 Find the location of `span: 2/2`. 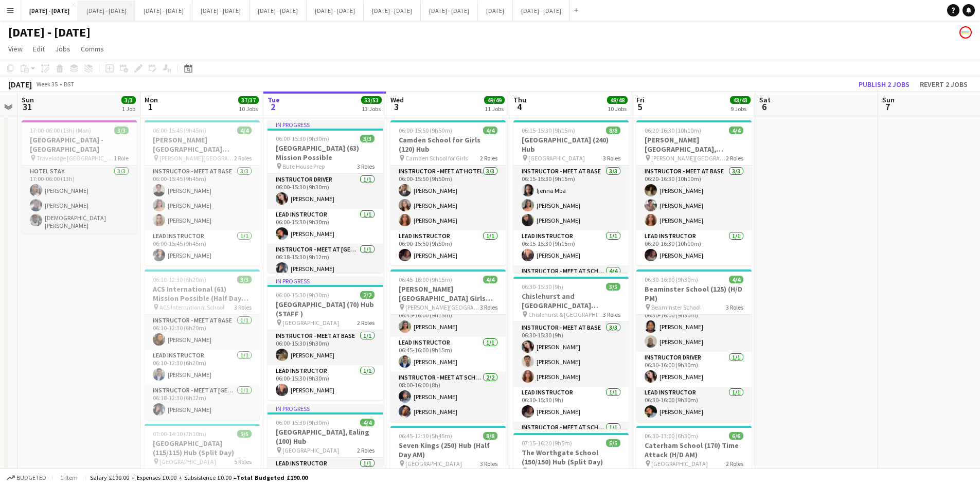

span: 2/2 is located at coordinates (367, 295).